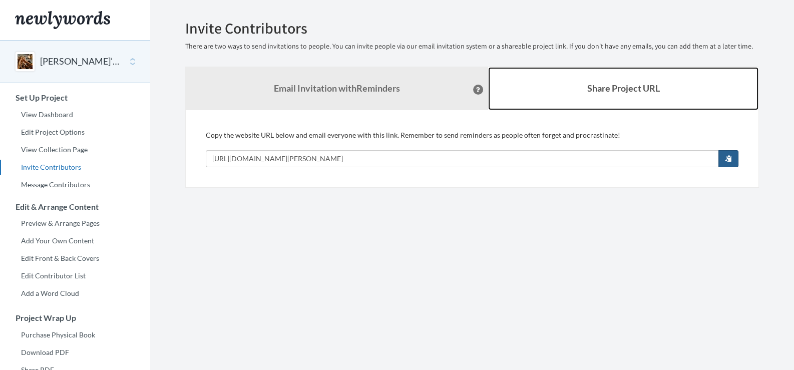  Describe the element at coordinates (38, 12) in the screenshot. I see `span: Support` at that location.